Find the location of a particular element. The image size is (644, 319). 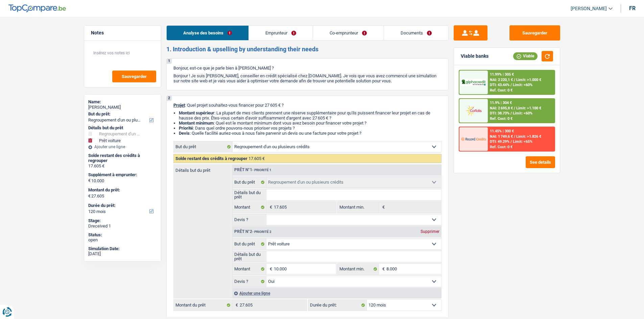

strong: Montant minimum is located at coordinates (196, 123).